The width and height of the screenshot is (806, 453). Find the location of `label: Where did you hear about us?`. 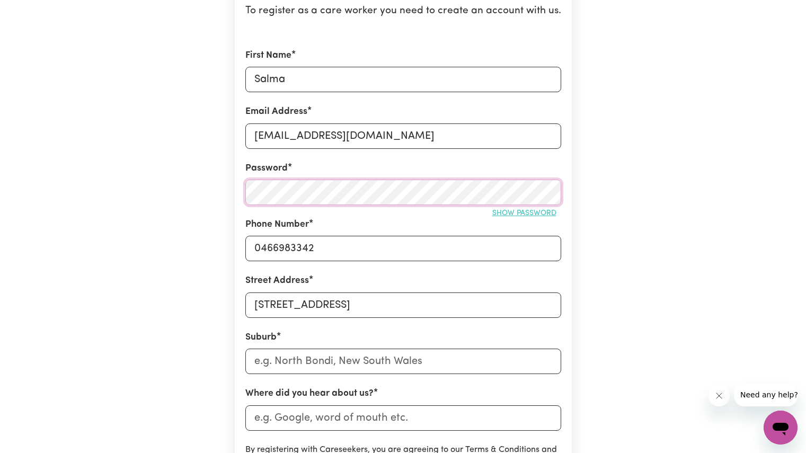

label: Where did you hear about us? is located at coordinates (310, 394).